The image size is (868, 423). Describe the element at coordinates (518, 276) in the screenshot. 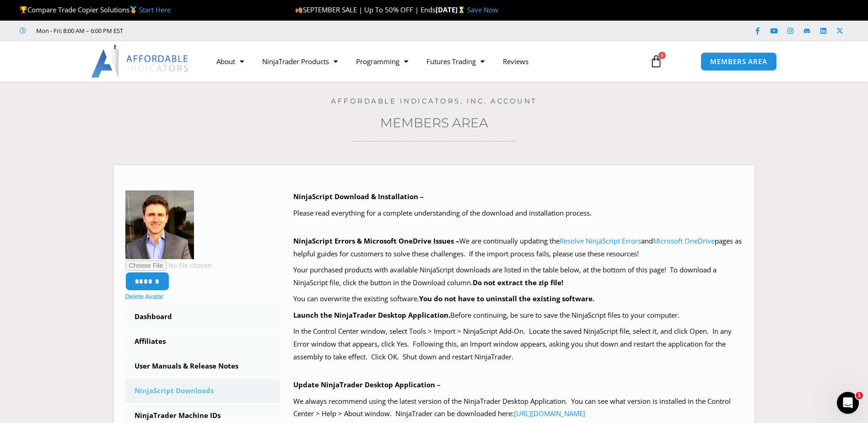

I see `p: Your purchased products with available NinjaScript downloads are listed in the table below, at th...` at that location.